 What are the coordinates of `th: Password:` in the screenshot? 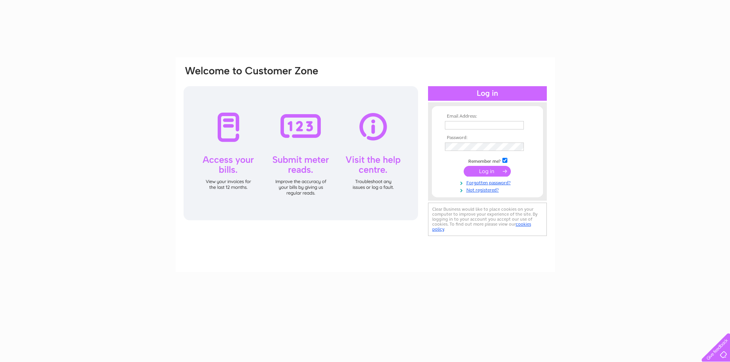 It's located at (488, 138).